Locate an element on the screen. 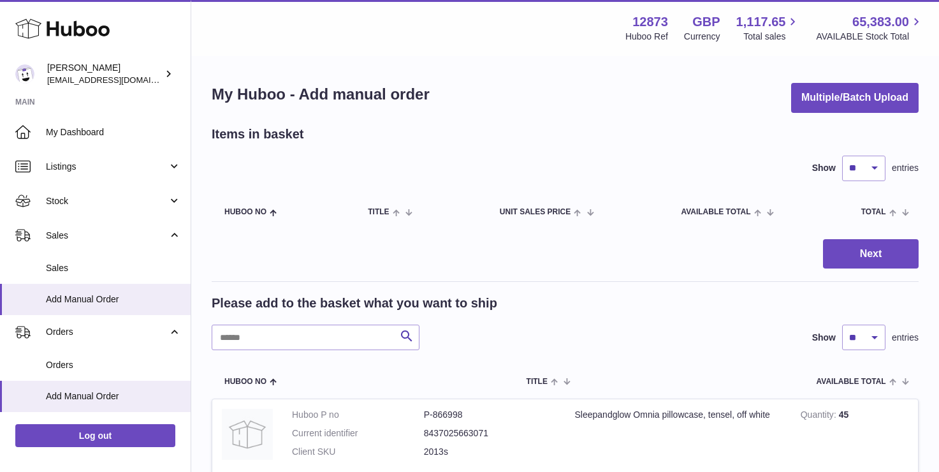 This screenshot has width=939, height=472. h1: My Huboo - Add manual order is located at coordinates (321, 94).